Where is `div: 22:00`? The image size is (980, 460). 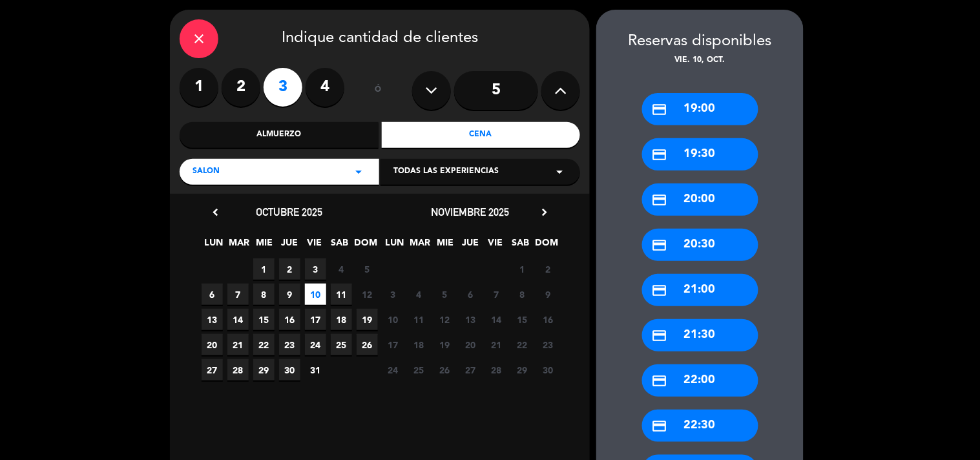 div: 22:00 is located at coordinates (700, 381).